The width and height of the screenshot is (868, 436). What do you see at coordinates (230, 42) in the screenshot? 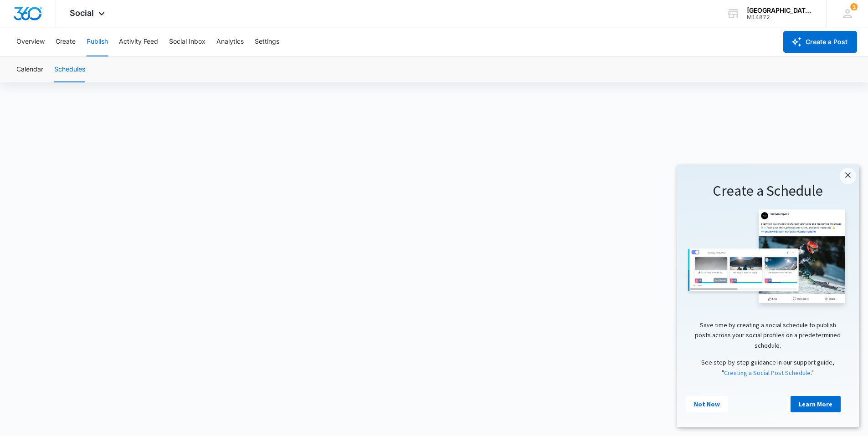
I see `button: Analytics` at bounding box center [230, 42].